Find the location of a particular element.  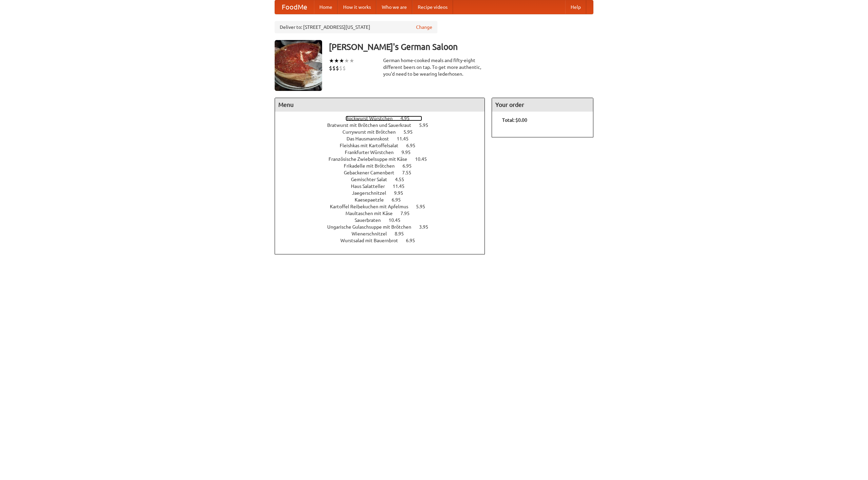

a: Wurstsalad mit Bauernbrot 6.95 is located at coordinates (384, 240).